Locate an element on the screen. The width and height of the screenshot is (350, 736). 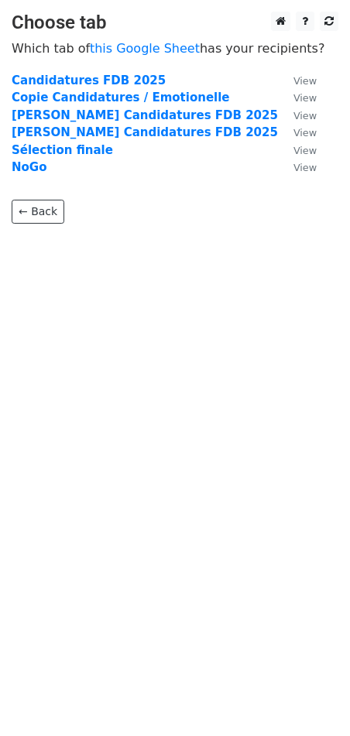
p: Which tab of has your recipients? is located at coordinates (175, 48).